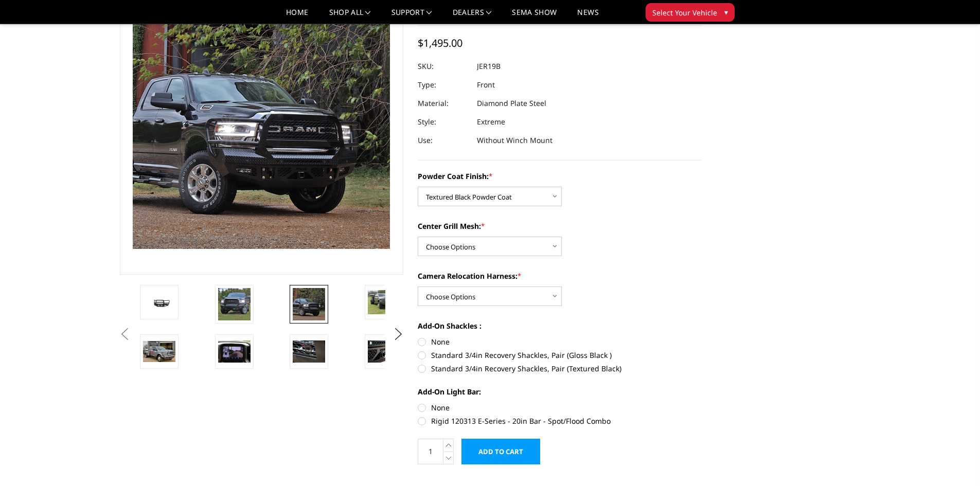  What do you see at coordinates (444, 140) in the screenshot?
I see `dt: Use:` at bounding box center [444, 140].